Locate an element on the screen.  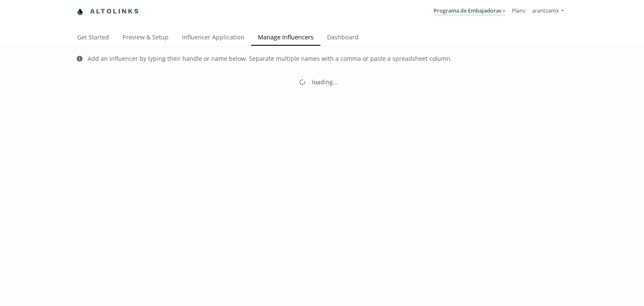
span: arantzamx is located at coordinates (546, 11).